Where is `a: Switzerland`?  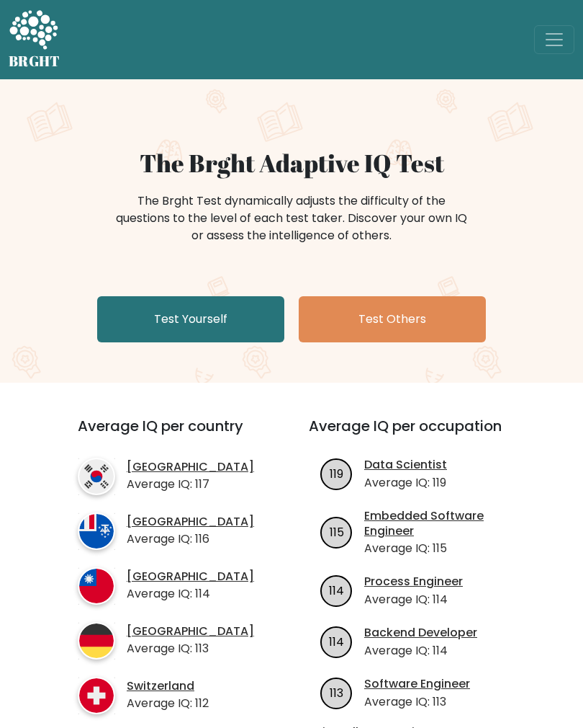
a: Switzerland is located at coordinates (168, 686).